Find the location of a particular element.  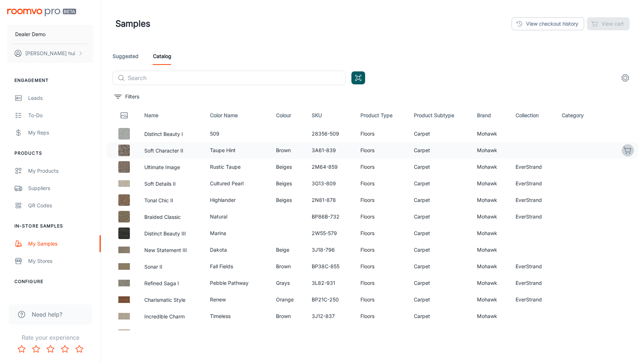

button: Braided Classic is located at coordinates (162, 217).